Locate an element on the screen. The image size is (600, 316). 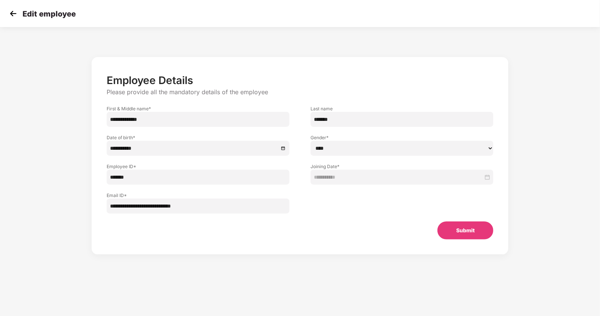
label: Employee ID is located at coordinates (198, 166).